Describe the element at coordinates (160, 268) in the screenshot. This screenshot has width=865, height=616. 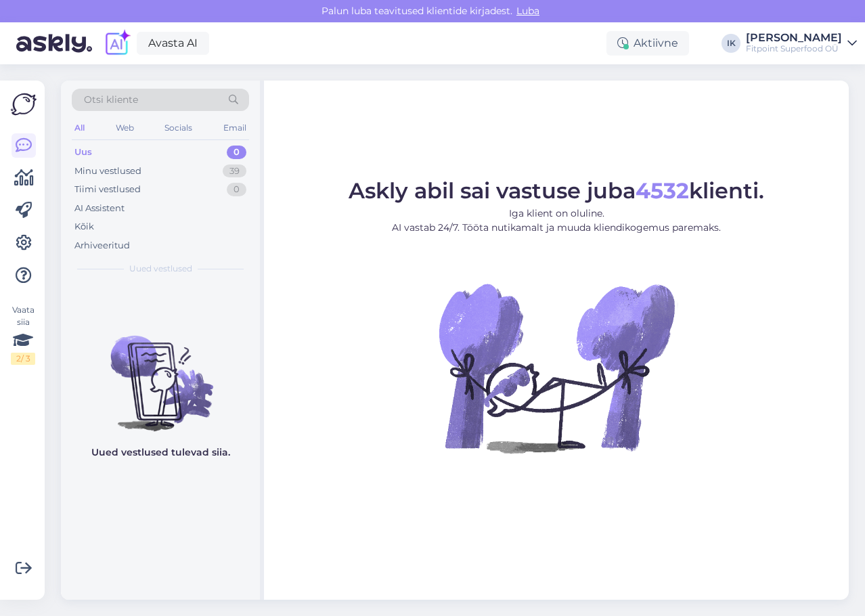
I see `span: Uued vestlused` at that location.